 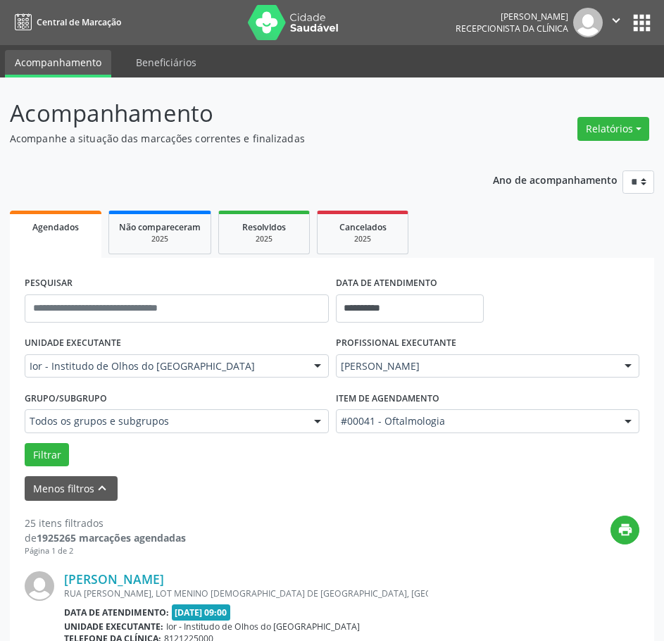 I want to click on button: apps, so click(x=642, y=23).